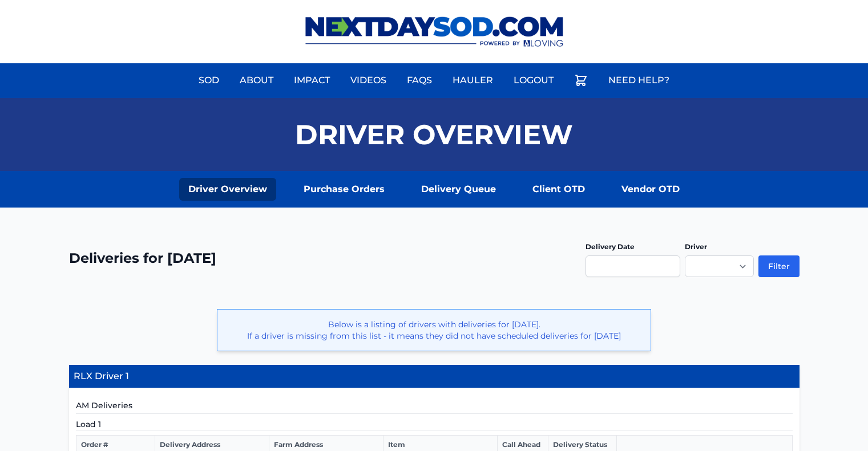 This screenshot has width=868, height=451. I want to click on h5: Load 1, so click(434, 425).